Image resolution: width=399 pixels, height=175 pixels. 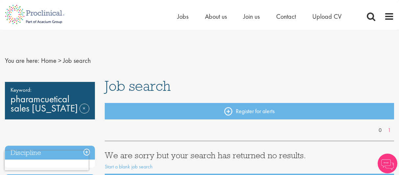 What do you see at coordinates (327, 16) in the screenshot?
I see `span: Upload CV` at bounding box center [327, 16].